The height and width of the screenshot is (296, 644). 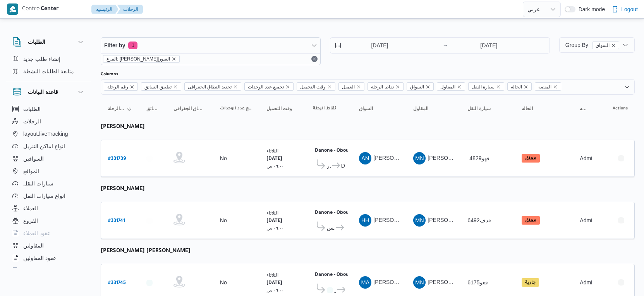 I want to click on button: Remove الحاله from selection in this group, so click(x=526, y=87).